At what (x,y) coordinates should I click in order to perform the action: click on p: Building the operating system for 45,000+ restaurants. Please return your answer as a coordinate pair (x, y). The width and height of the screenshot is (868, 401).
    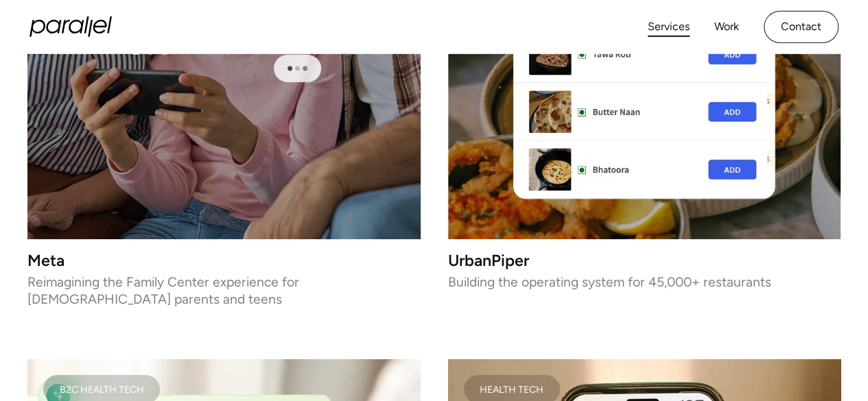
    Looking at the image, I should click on (644, 282).